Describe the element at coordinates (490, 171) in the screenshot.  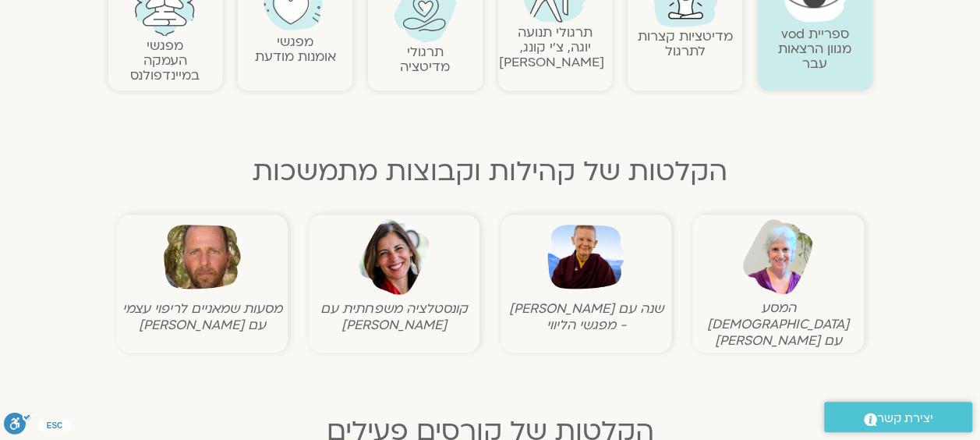
I see `h2: הקלטות של קהילות וקבוצות מתמשכות` at that location.